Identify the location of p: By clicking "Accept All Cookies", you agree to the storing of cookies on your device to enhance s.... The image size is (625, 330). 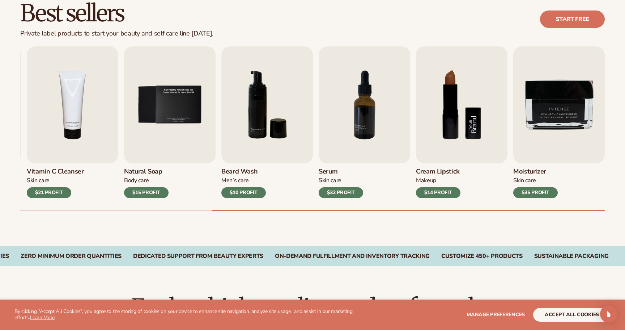
(193, 314).